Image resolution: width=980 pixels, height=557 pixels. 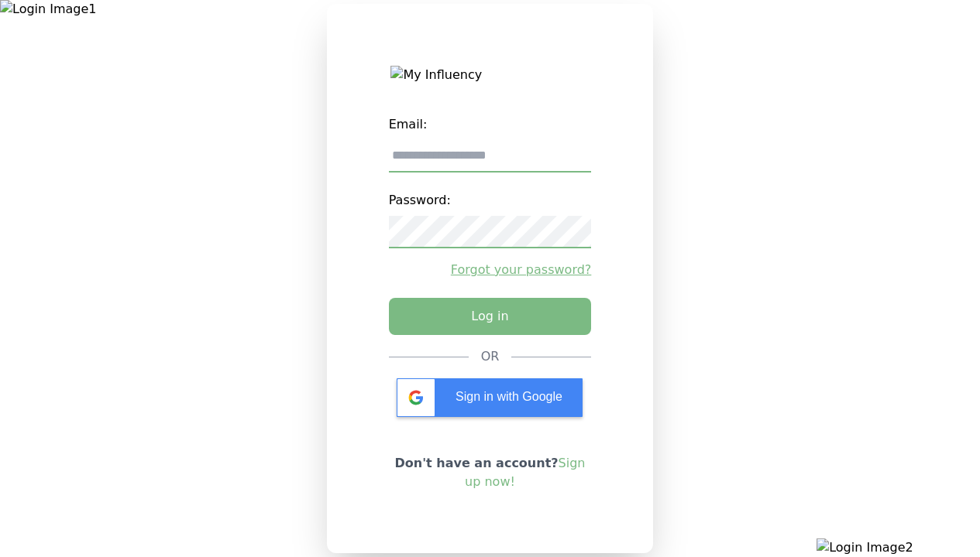 What do you see at coordinates (490, 270) in the screenshot?
I see `a: Forgot your password?` at bounding box center [490, 270].